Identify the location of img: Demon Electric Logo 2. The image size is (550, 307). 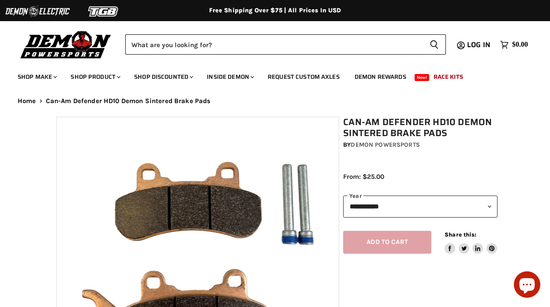
(37, 11).